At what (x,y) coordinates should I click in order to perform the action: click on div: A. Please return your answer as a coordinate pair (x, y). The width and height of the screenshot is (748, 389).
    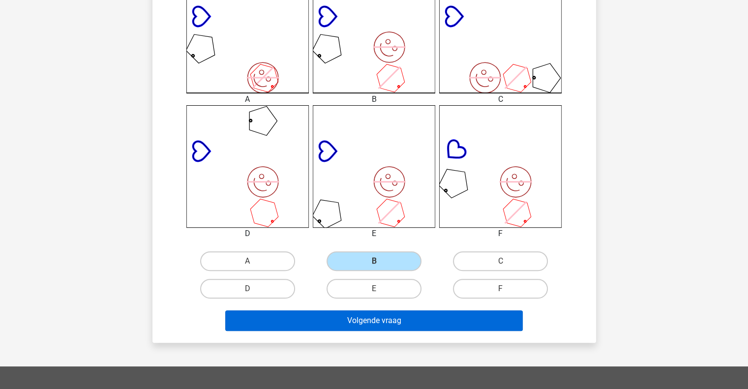
    Looking at the image, I should click on (247, 99).